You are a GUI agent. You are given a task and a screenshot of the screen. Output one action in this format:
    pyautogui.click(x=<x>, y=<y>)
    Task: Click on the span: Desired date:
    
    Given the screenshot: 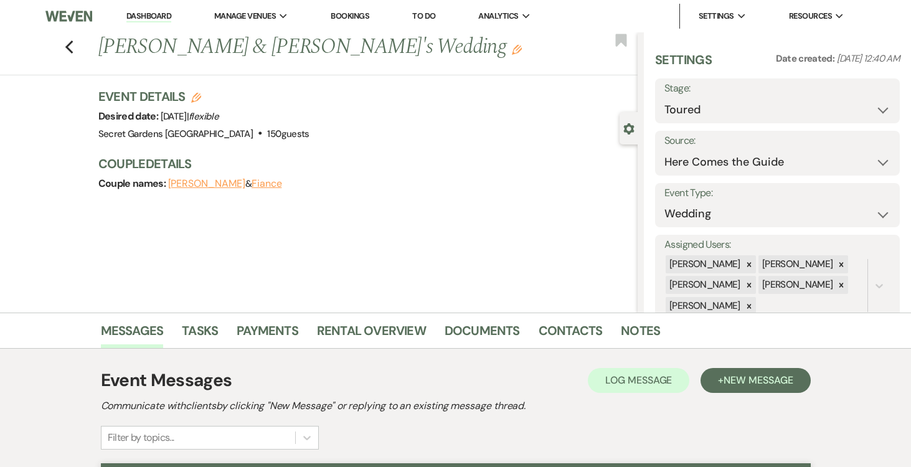 What is the action you would take?
    pyautogui.click(x=129, y=116)
    